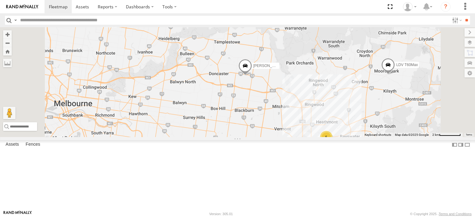 This screenshot has width=475, height=217. Describe the element at coordinates (447, 135) in the screenshot. I see `button: Map Scale: 2 km per 66 pixels` at that location.